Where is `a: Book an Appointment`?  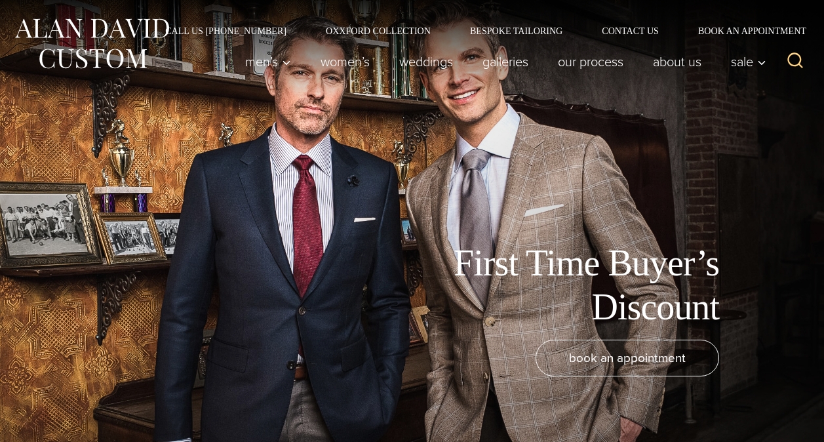 a: Book an Appointment is located at coordinates (745, 31).